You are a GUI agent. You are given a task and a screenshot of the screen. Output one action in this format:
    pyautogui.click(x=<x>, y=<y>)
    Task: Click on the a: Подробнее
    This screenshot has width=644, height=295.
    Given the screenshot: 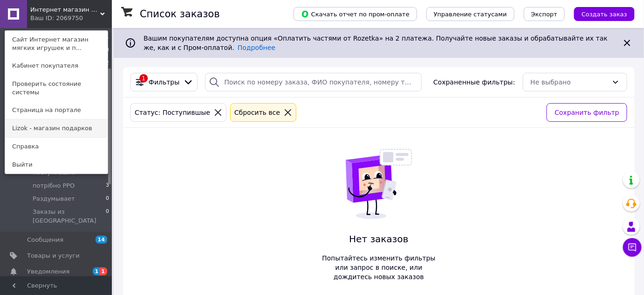 What is the action you would take?
    pyautogui.click(x=256, y=48)
    